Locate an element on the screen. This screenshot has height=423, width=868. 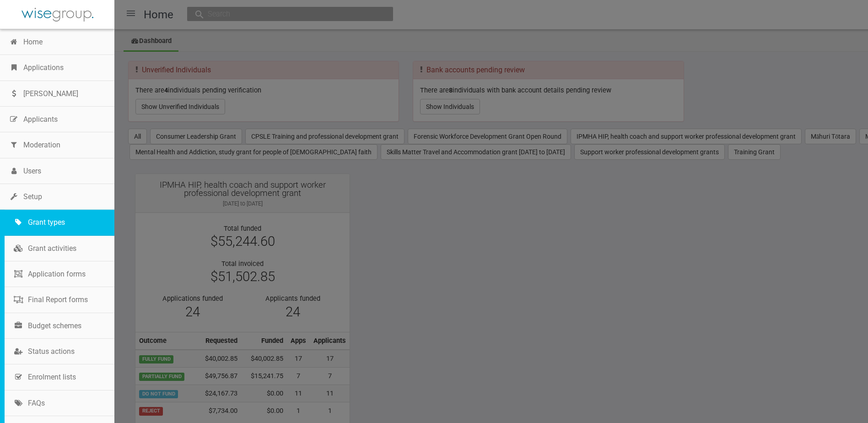
a: Budget schemes is located at coordinates (60, 326).